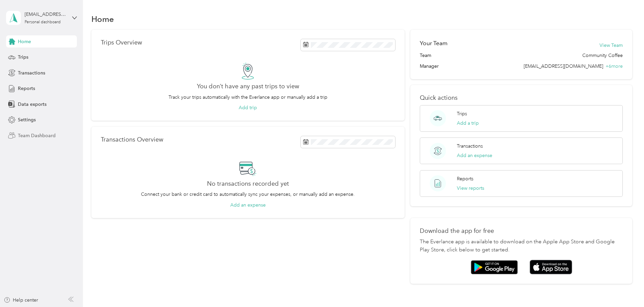 The width and height of the screenshot is (644, 307). What do you see at coordinates (429, 66) in the screenshot?
I see `span: Manager` at bounding box center [429, 66].